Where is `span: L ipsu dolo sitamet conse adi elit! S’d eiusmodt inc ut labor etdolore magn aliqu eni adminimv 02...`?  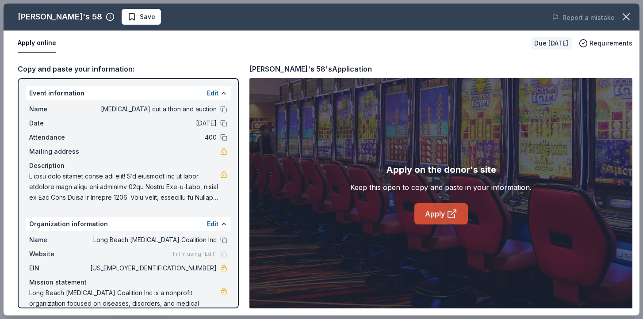 span: L ipsu dolo sitamet conse adi elit! S’d eiusmodt inc ut labor etdolore magn aliqu eni adminimv 02... is located at coordinates (125, 187).